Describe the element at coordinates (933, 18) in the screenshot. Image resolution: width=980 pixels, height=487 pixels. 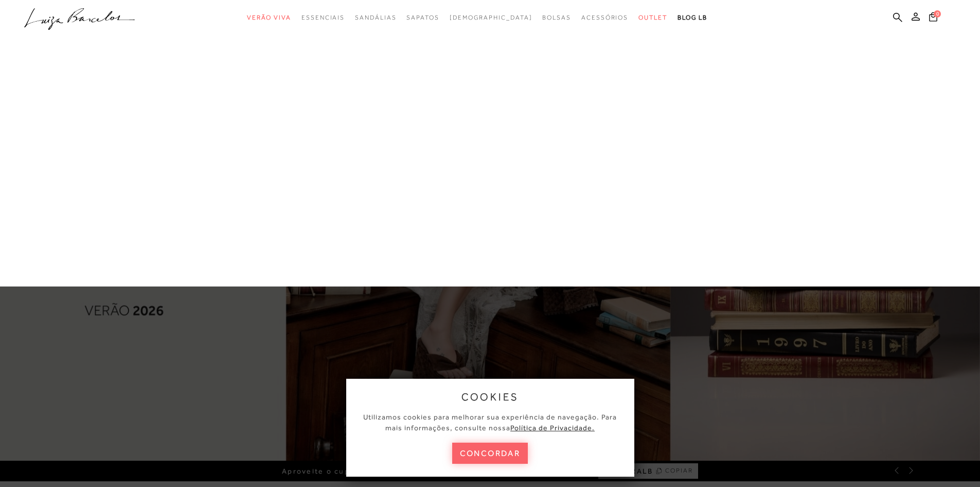
I see `button: 0` at that location.